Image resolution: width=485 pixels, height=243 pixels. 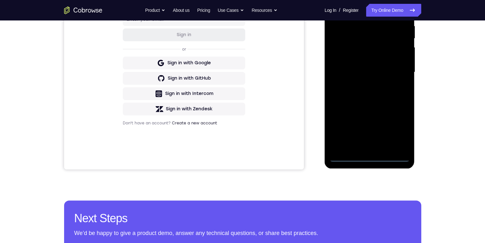 What do you see at coordinates (120, 108) in the screenshot?
I see `button: Sign in with Google` at bounding box center [120, 108].